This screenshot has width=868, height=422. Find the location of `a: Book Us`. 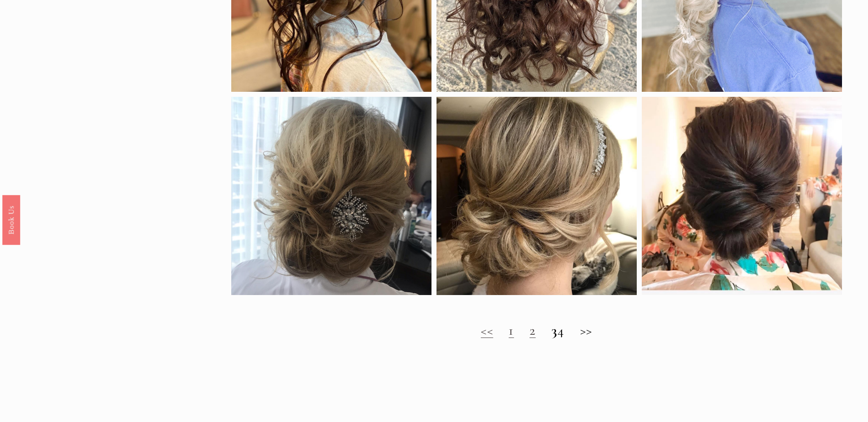

a: Book Us is located at coordinates (11, 219).